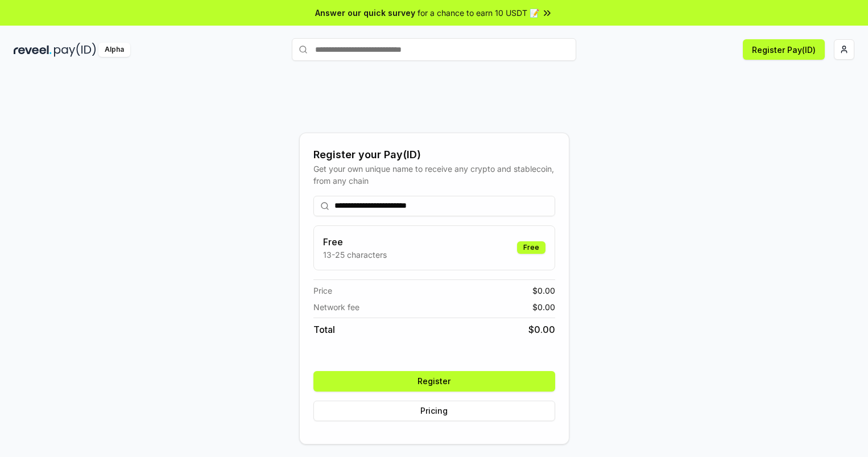 This screenshot has height=457, width=868. I want to click on span: for a chance to earn 10 USDT 📝, so click(478, 12).